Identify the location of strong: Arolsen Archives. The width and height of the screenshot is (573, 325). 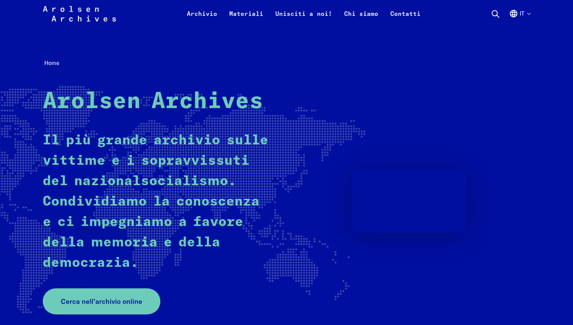
(153, 102).